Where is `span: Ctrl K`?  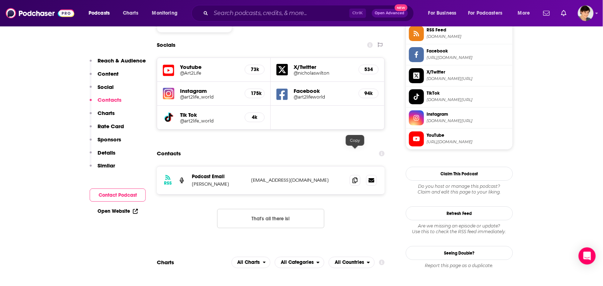 span: Ctrl K is located at coordinates (358, 13).